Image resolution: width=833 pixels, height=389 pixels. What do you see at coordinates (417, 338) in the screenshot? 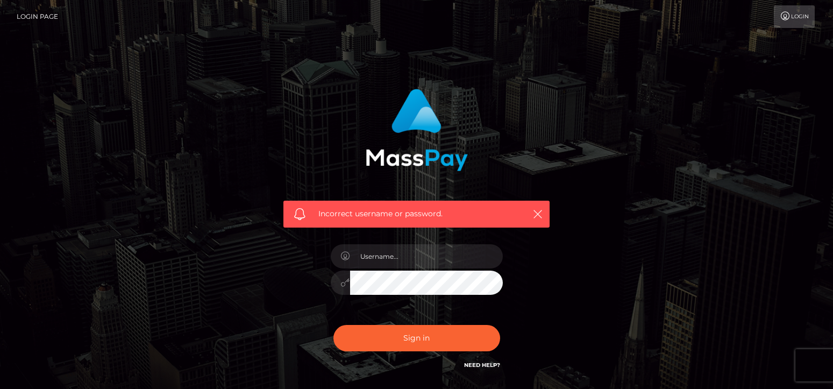
I see `button: Sign in` at bounding box center [417, 338].